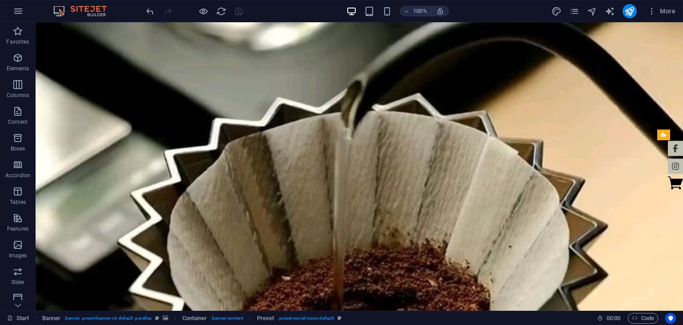 The height and width of the screenshot is (325, 683). What do you see at coordinates (150, 11) in the screenshot?
I see `button: undo` at bounding box center [150, 11].